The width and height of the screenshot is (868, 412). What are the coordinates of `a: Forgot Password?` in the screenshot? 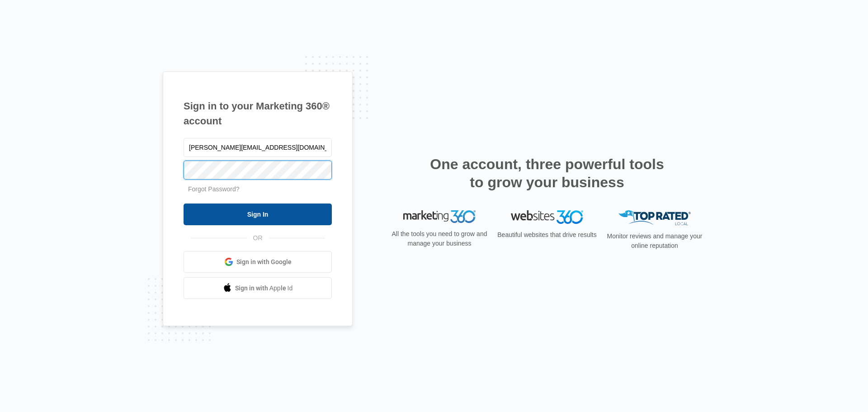 It's located at (214, 189).